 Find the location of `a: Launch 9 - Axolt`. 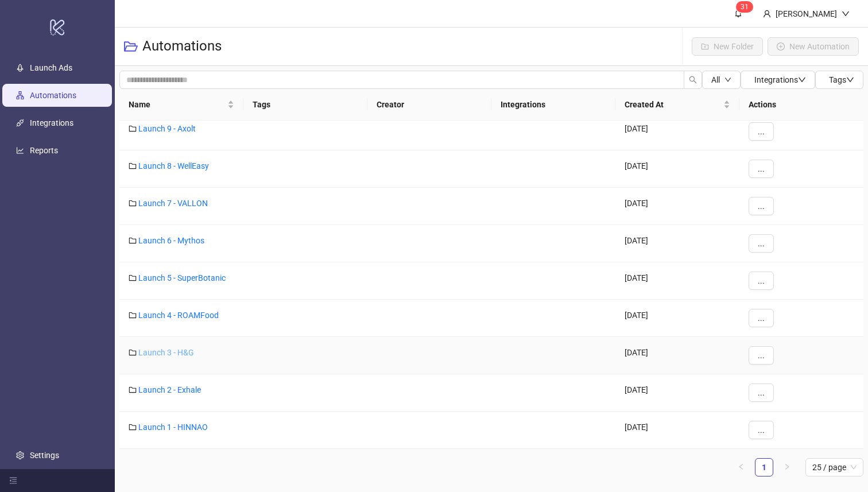

a: Launch 9 - Axolt is located at coordinates (167, 129).